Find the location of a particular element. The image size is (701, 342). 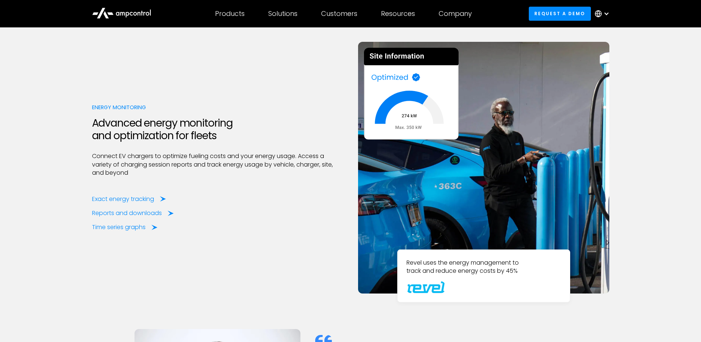

h2: Advanced energy monitoring and optimization for fleets is located at coordinates (218, 129).